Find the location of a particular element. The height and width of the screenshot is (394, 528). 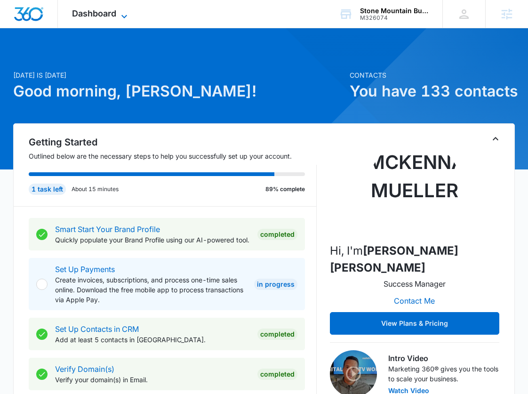

button: Contact Me is located at coordinates (414, 301).